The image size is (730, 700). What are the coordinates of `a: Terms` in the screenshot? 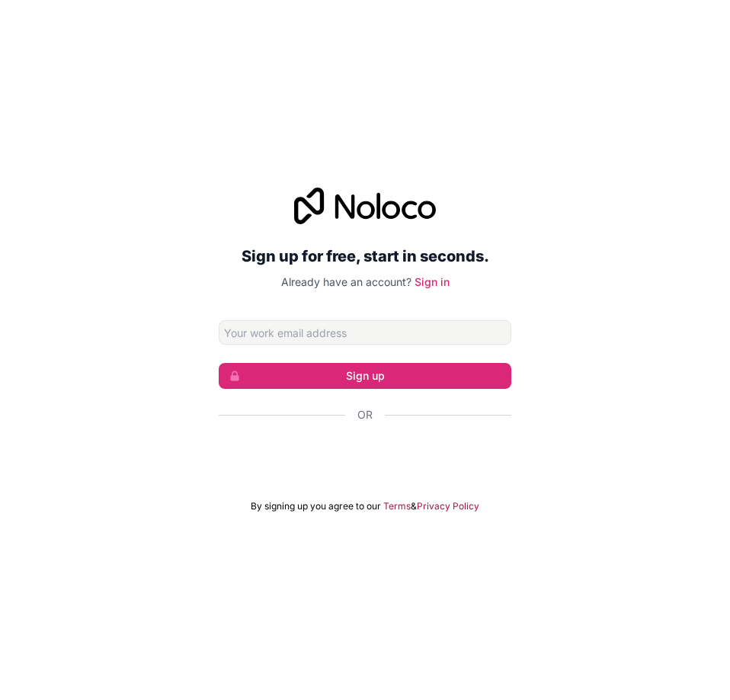 It's located at (397, 507).